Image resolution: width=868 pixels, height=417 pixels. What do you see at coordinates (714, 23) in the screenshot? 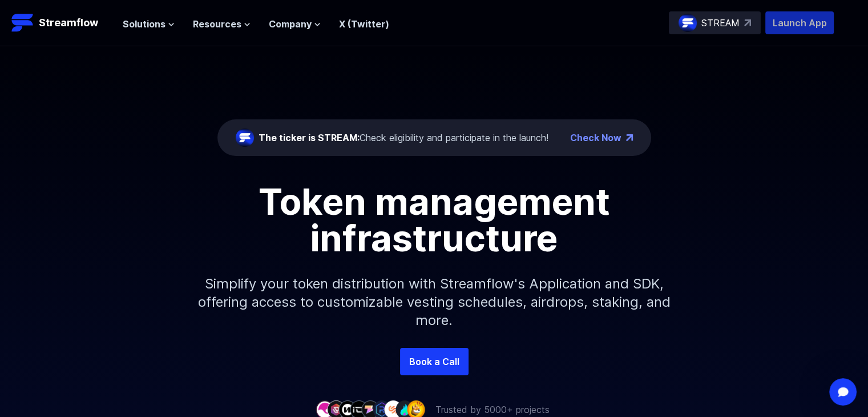
I see `a: STREAM` at bounding box center [714, 23].